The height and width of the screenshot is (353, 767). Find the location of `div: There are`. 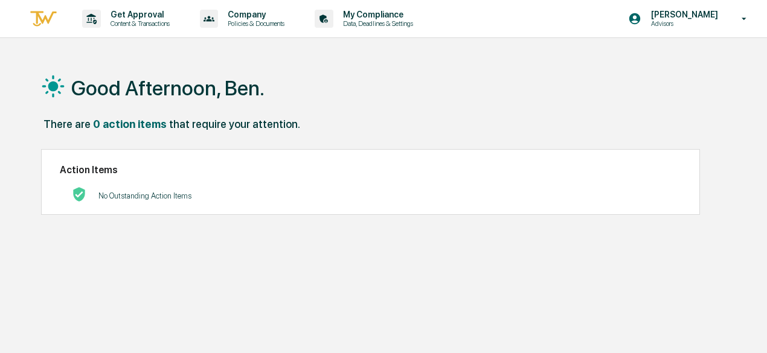

div: There are is located at coordinates (67, 124).